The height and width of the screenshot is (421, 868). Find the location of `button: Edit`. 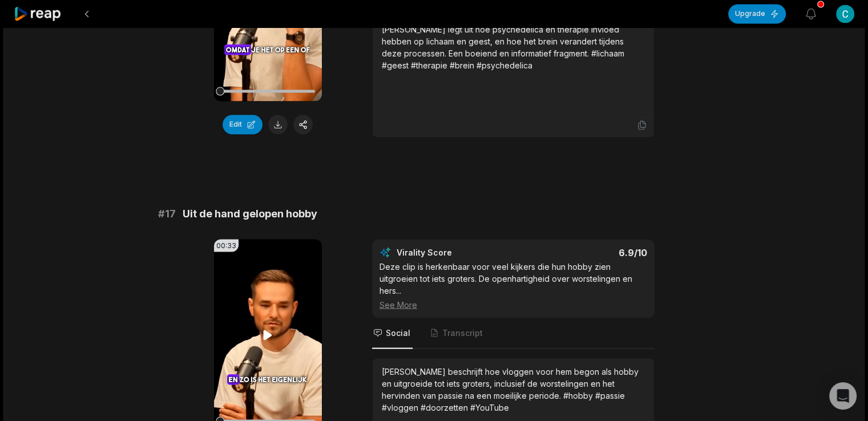

button: Edit is located at coordinates (243, 124).